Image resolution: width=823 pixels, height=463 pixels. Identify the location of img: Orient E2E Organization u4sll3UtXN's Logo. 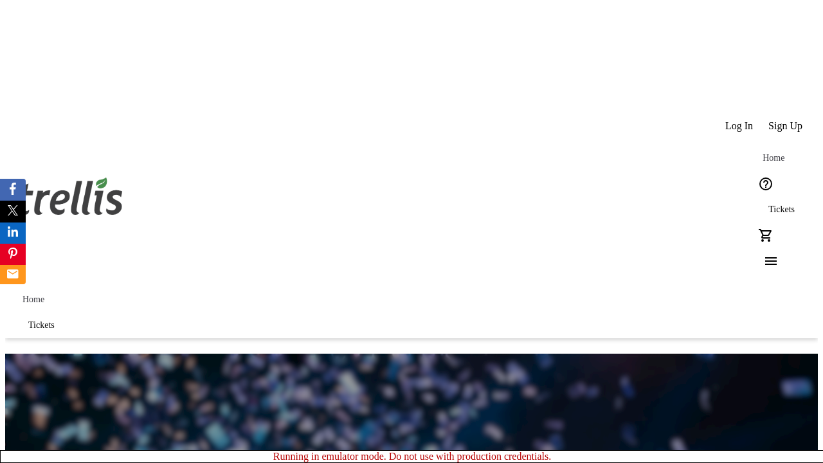
(70, 196).